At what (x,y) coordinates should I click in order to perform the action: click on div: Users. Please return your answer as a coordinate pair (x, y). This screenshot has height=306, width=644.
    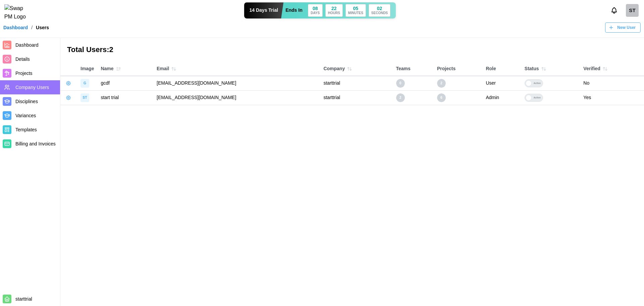
    Looking at the image, I should click on (42, 27).